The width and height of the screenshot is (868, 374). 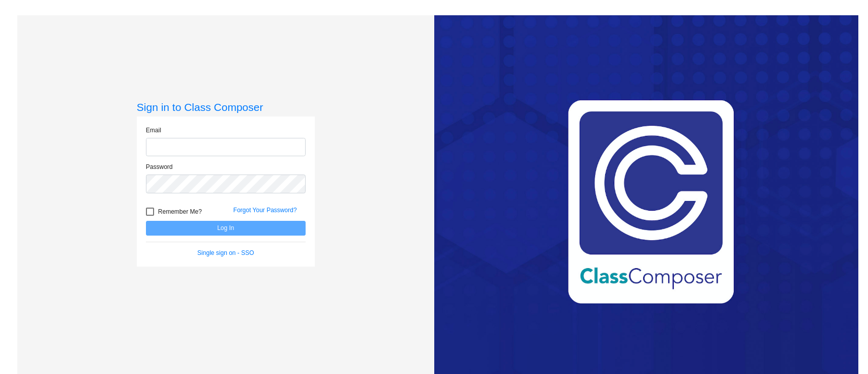 What do you see at coordinates (225, 107) in the screenshot?
I see `h3: Sign in to Class Composer` at bounding box center [225, 107].